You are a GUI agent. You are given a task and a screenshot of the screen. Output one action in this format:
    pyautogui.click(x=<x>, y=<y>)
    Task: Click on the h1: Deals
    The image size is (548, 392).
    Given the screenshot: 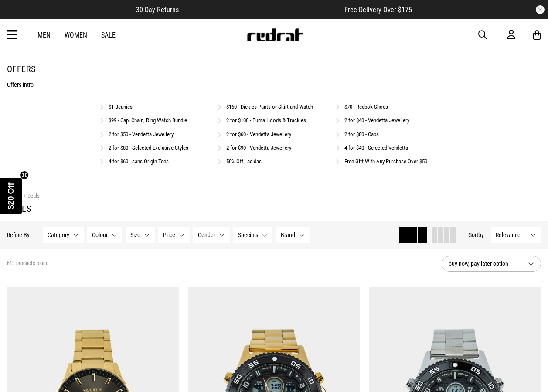 What is the action you would take?
    pyautogui.click(x=274, y=209)
    